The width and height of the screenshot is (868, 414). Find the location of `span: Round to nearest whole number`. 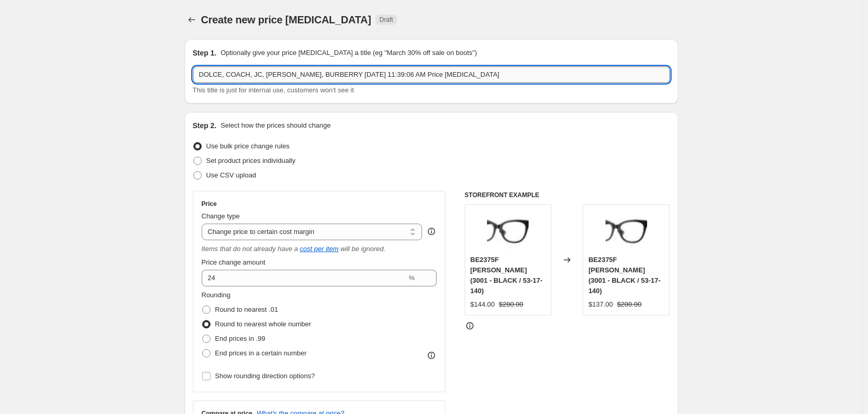

span: Round to nearest whole number is located at coordinates (263, 324).